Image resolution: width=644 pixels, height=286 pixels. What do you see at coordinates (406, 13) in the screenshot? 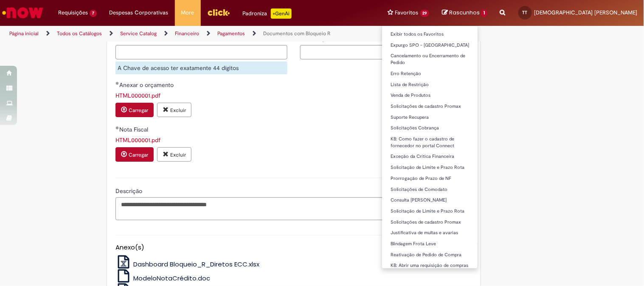
I see `span: Favoritos` at bounding box center [406, 13].